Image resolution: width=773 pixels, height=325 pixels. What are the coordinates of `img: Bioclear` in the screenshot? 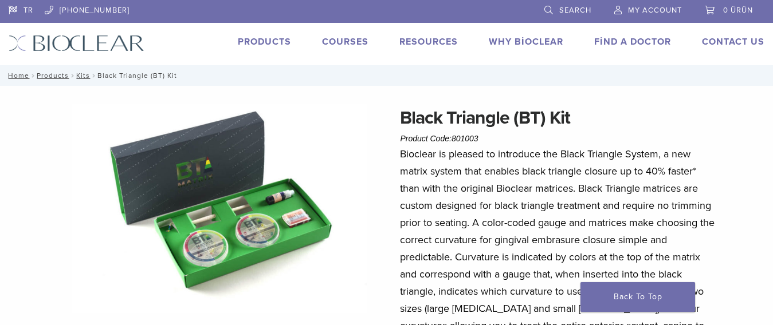 It's located at (76, 43).